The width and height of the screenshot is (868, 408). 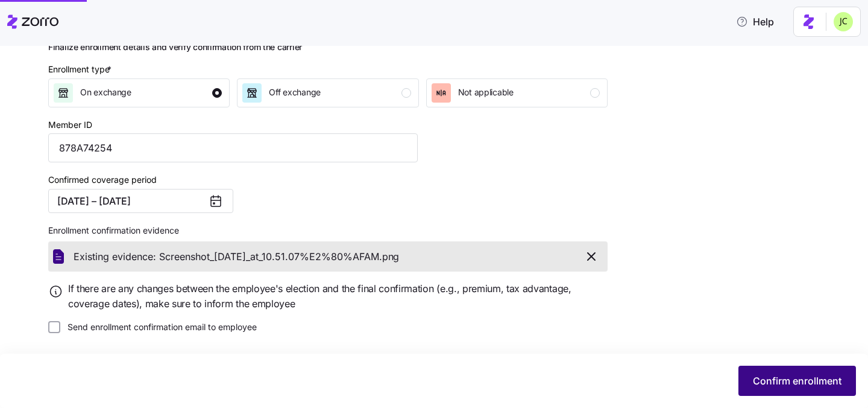 What do you see at coordinates (102, 180) in the screenshot?
I see `label: Confirmed coverage period` at bounding box center [102, 180].